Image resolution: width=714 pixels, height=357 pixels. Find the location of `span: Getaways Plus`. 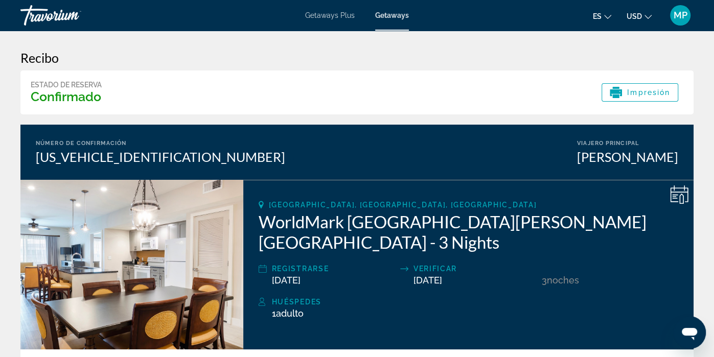

span: Getaways Plus is located at coordinates (330, 15).